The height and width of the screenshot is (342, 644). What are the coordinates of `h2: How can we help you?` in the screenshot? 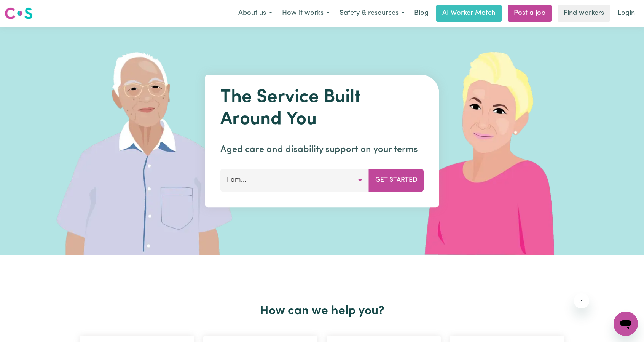 It's located at (322, 311).